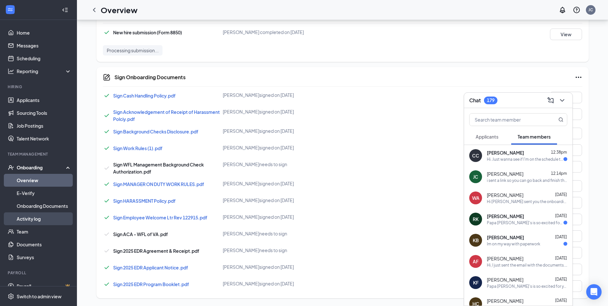 Image resolution: width=608 pixels, height=306 pixels. I want to click on a: Messages, so click(44, 45).